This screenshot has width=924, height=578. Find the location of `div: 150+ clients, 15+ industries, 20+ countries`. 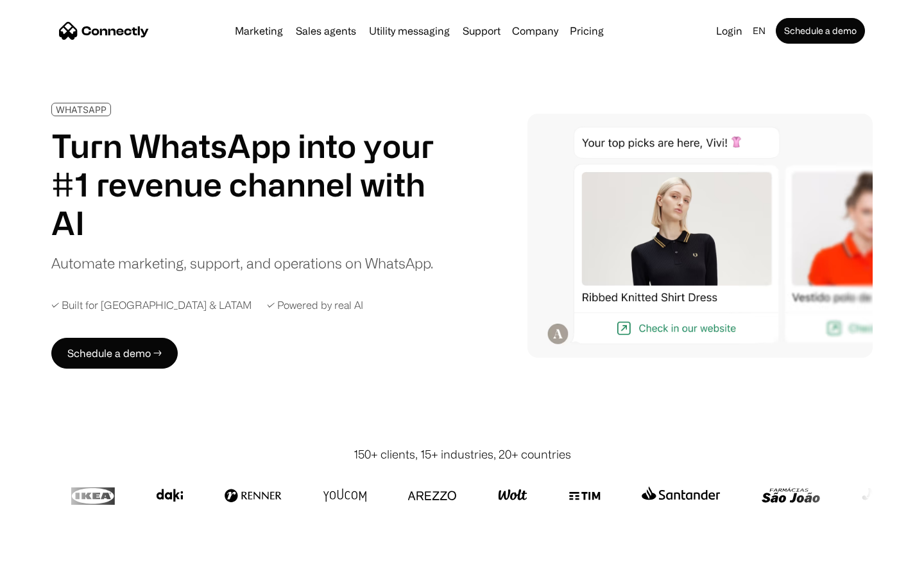

div: 150+ clients, 15+ industries, 20+ countries is located at coordinates (462, 454).